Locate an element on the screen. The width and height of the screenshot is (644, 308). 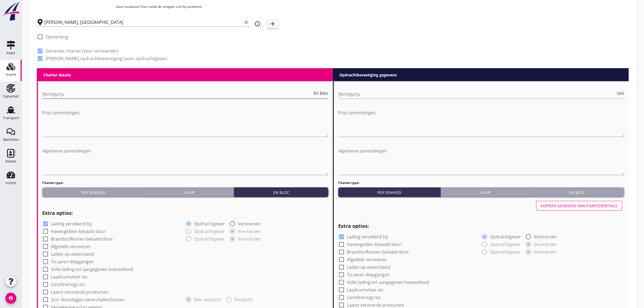
div: Capaciteit is located at coordinates (11, 96).